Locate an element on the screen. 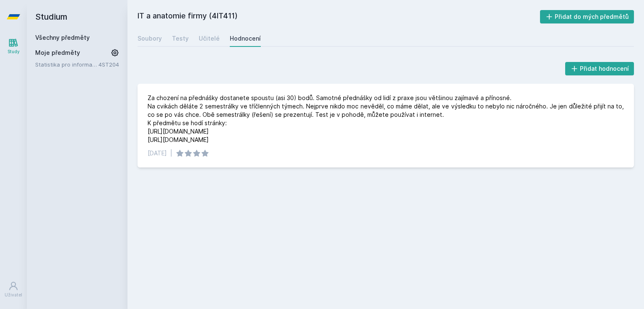 This screenshot has height=309, width=644. a: Uživatel is located at coordinates (14, 289).